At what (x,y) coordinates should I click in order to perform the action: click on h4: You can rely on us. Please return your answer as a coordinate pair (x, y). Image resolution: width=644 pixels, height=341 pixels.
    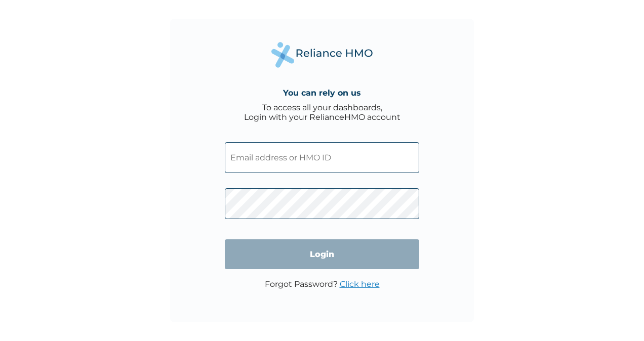
    Looking at the image, I should click on (322, 92).